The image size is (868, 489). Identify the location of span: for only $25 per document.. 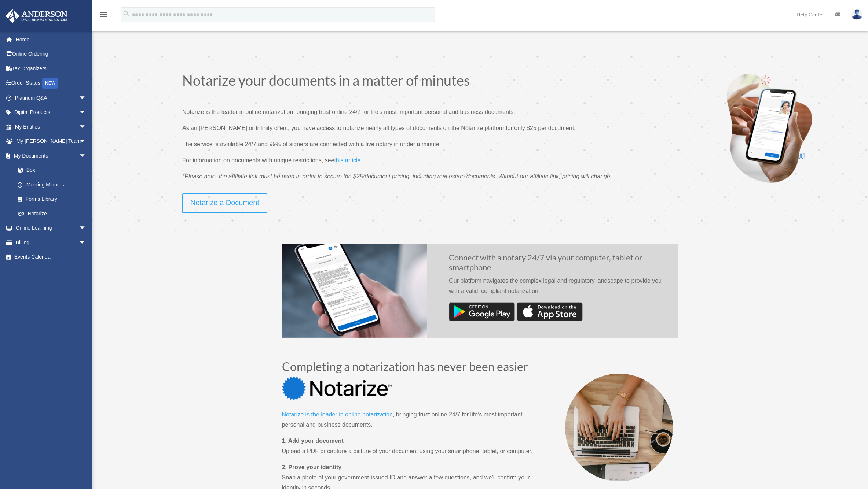
(541, 128).